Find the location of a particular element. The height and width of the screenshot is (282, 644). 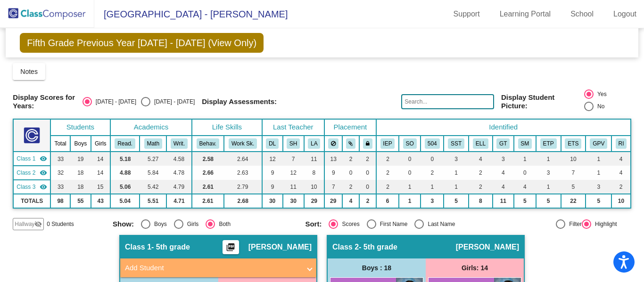

td: 19 is located at coordinates (81, 159).